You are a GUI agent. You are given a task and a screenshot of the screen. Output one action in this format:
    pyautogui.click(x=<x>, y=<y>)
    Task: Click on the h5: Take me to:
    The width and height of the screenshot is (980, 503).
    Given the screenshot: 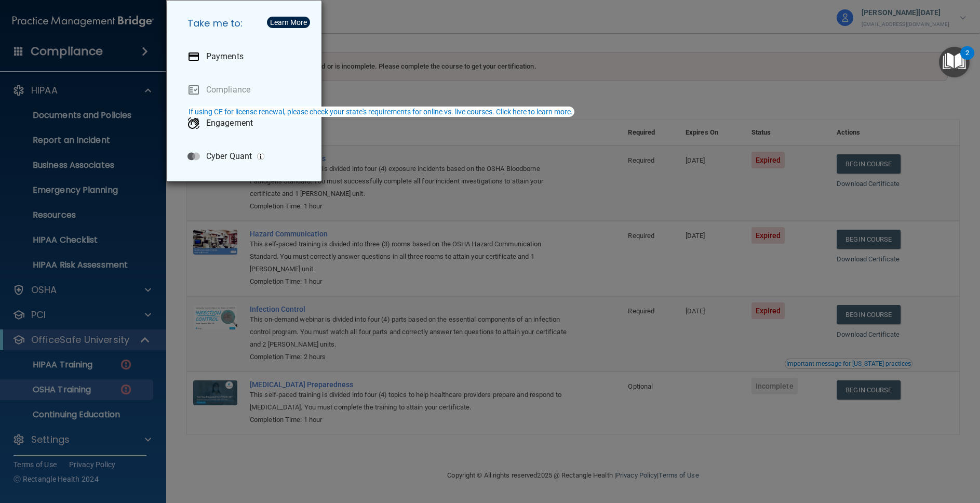 What is the action you would take?
    pyautogui.click(x=246, y=23)
    